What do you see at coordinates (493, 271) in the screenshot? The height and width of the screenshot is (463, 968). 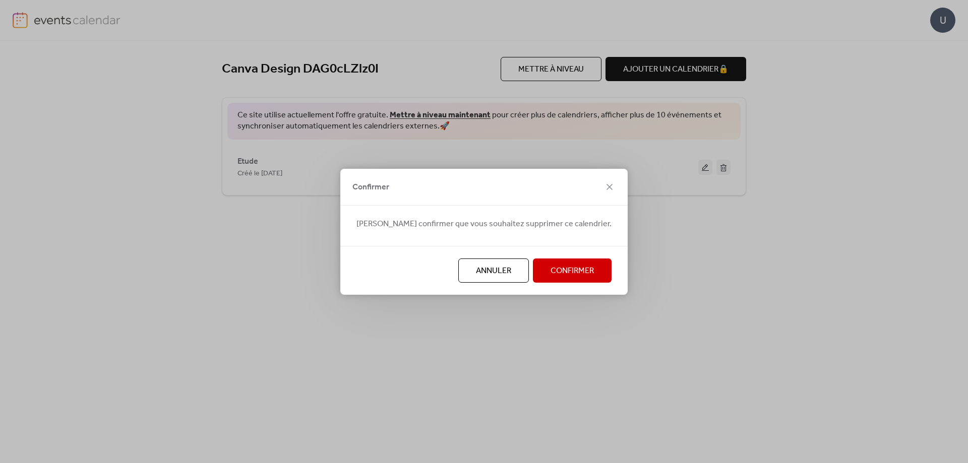 I see `button: Annuler` at bounding box center [493, 271].